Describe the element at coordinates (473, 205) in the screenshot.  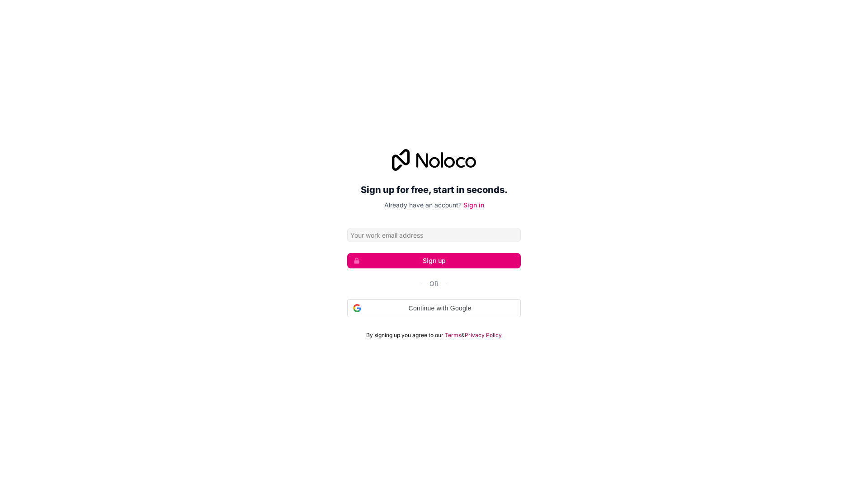
I see `a: Sign in` at that location.